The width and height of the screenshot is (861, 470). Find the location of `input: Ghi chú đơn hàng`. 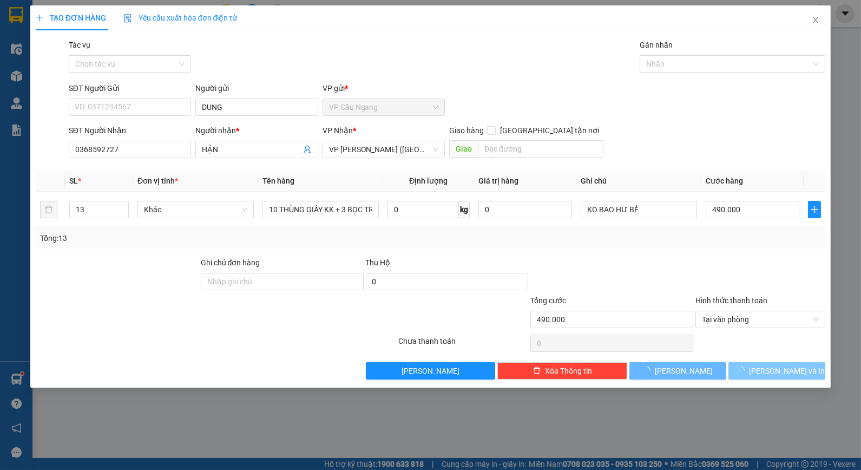

input: Ghi chú đơn hàng is located at coordinates (282, 282).